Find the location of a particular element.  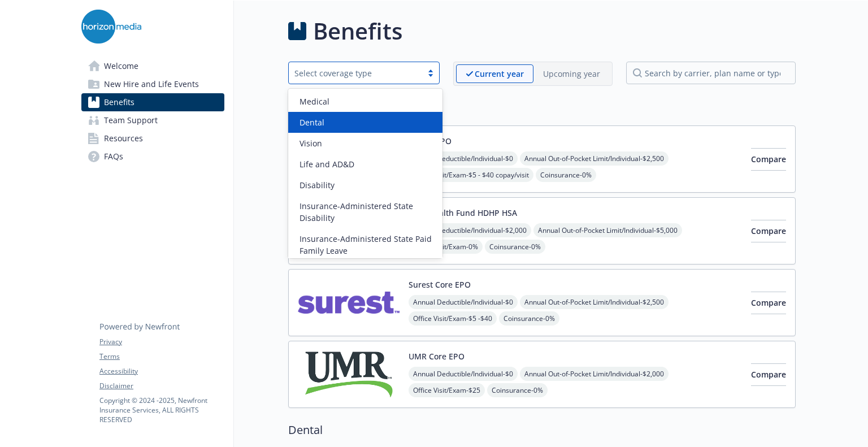

img: Surest carrier logo is located at coordinates (349, 302).